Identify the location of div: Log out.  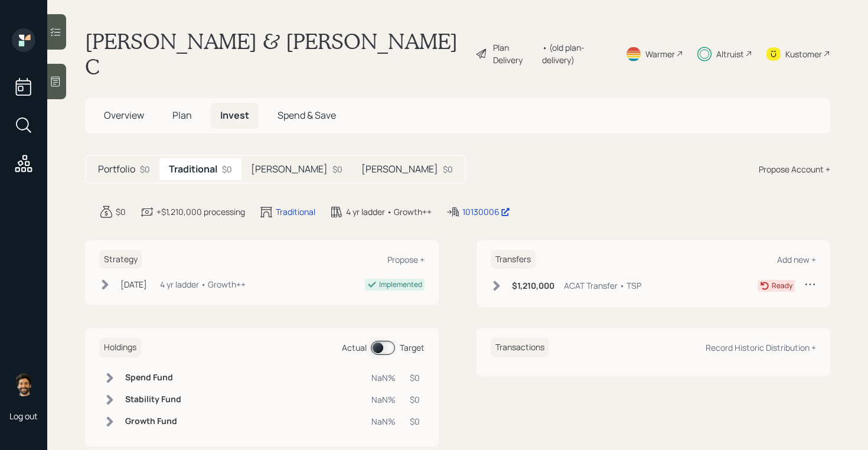
(24, 416).